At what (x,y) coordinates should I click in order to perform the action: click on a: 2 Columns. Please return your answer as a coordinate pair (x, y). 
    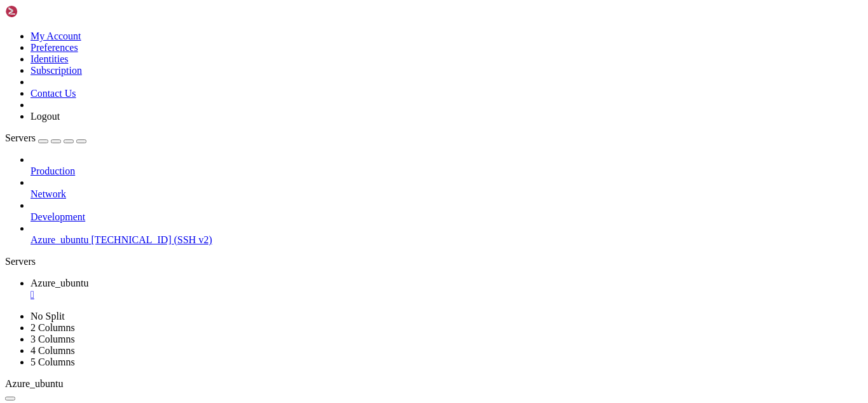
    Looking at the image, I should click on (53, 327).